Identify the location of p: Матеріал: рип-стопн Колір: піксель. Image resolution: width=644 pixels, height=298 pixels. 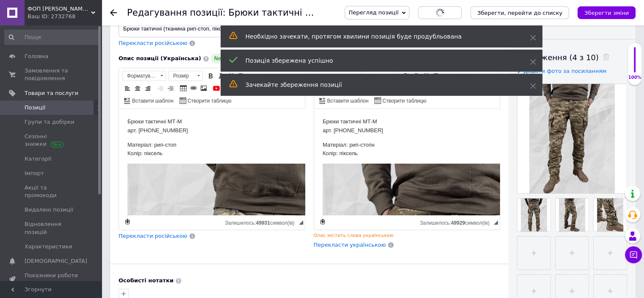
(93, 41).